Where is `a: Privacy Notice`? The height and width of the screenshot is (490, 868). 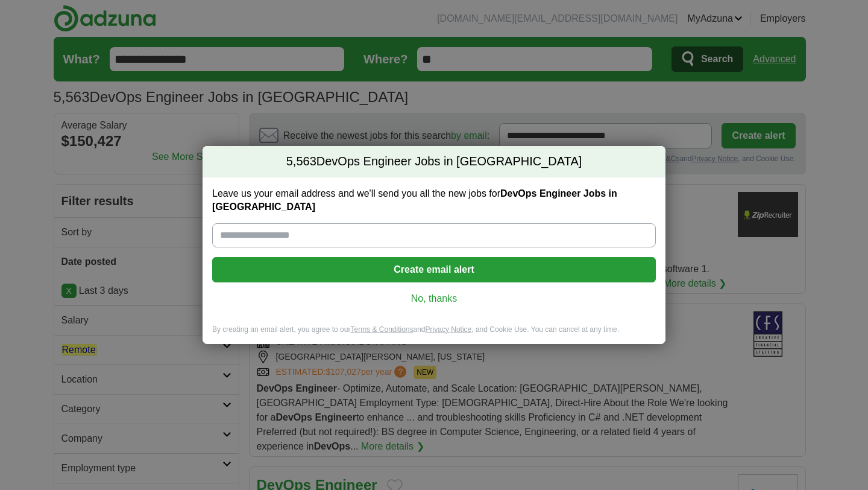 a: Privacy Notice is located at coordinates (449, 329).